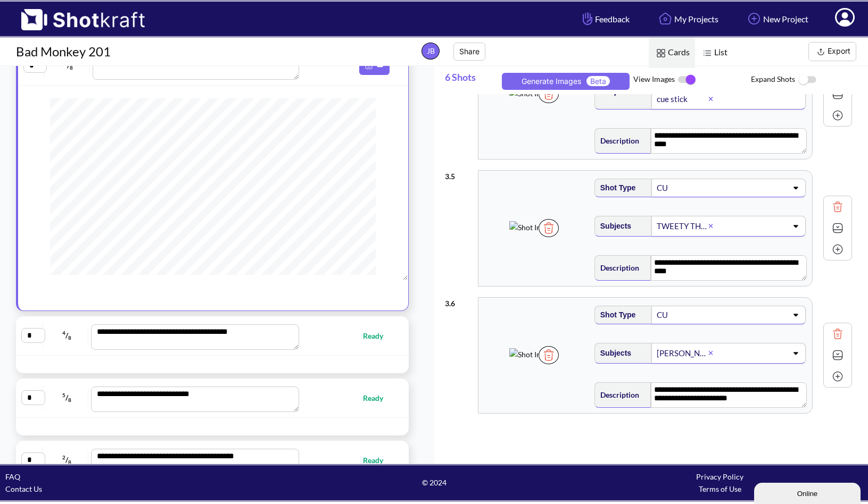  Describe the element at coordinates (714, 53) in the screenshot. I see `span: List` at that location.